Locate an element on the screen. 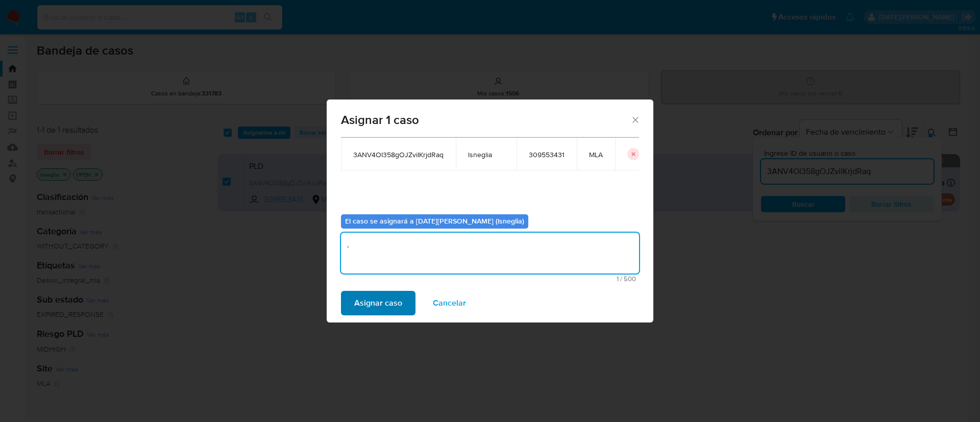 Image resolution: width=980 pixels, height=422 pixels. button: icon-button is located at coordinates (633, 154).